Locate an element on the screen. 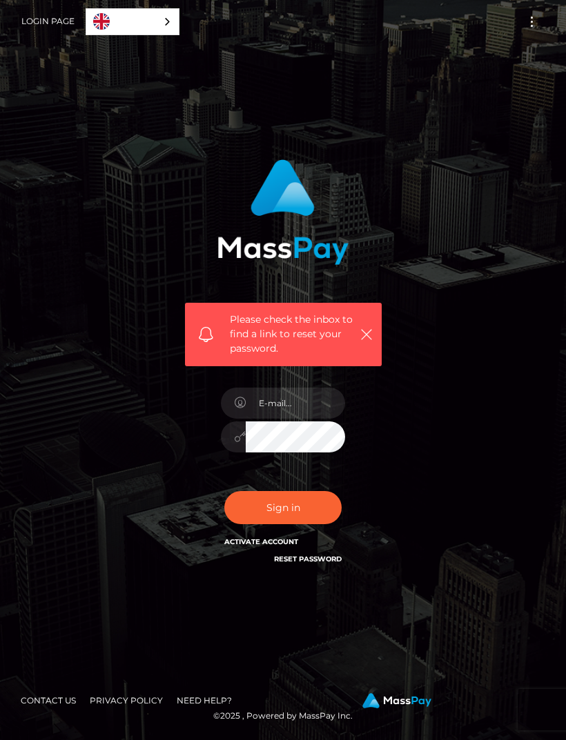  aside: Language selected: English is located at coordinates (132, 21).